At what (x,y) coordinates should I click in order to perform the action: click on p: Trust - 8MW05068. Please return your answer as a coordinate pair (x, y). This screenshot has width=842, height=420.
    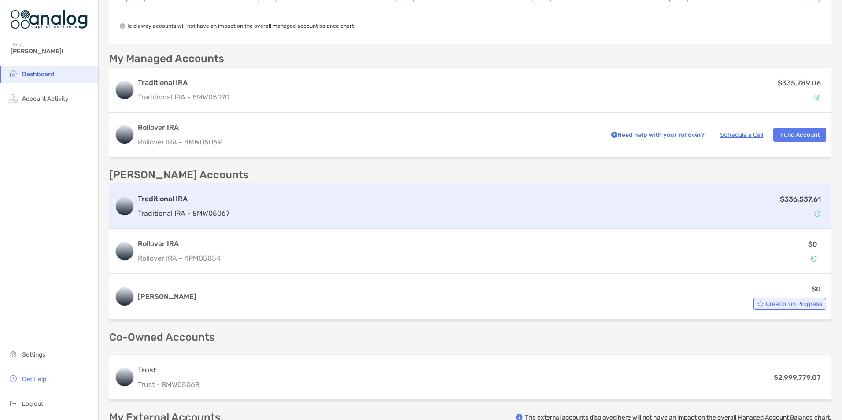
    Looking at the image, I should click on (169, 384).